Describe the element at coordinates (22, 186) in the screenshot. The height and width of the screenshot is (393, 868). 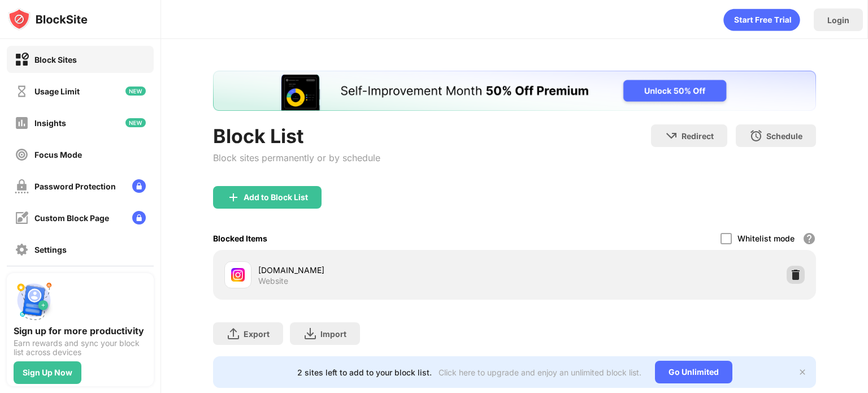
I see `img: password-protection-off.svg` at that location.